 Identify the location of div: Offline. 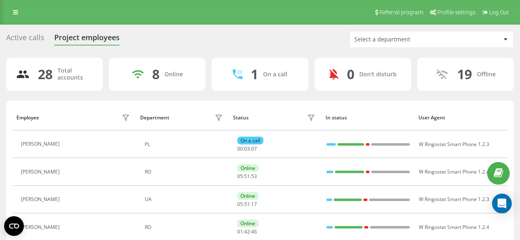
(486, 74).